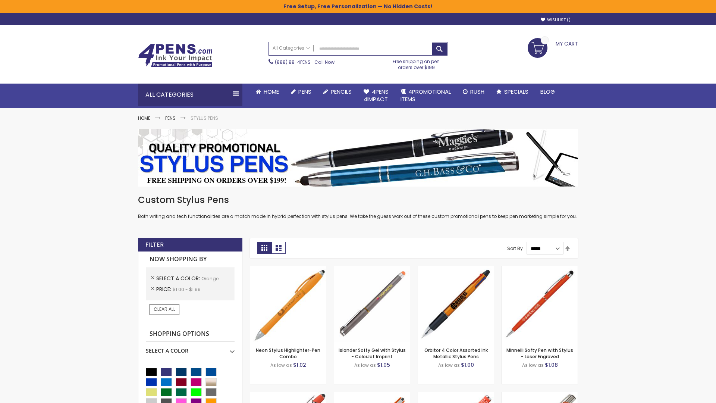 This screenshot has height=403, width=716. Describe the element at coordinates (478, 91) in the screenshot. I see `span: Rush` at that location.